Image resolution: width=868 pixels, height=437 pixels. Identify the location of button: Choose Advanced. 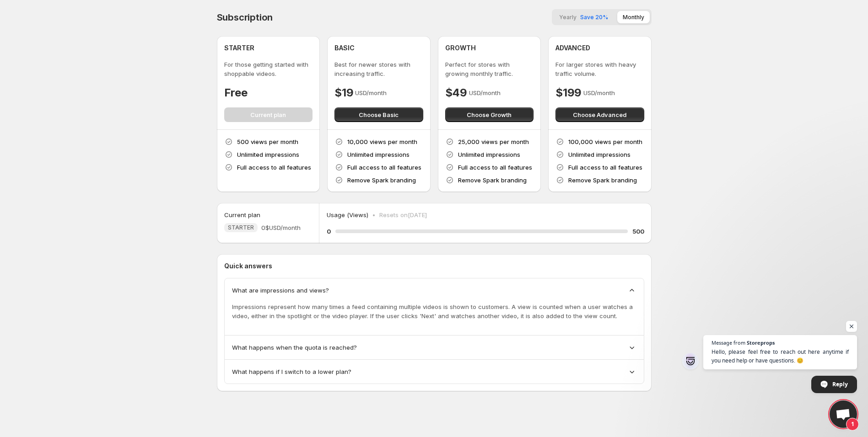
(600, 115).